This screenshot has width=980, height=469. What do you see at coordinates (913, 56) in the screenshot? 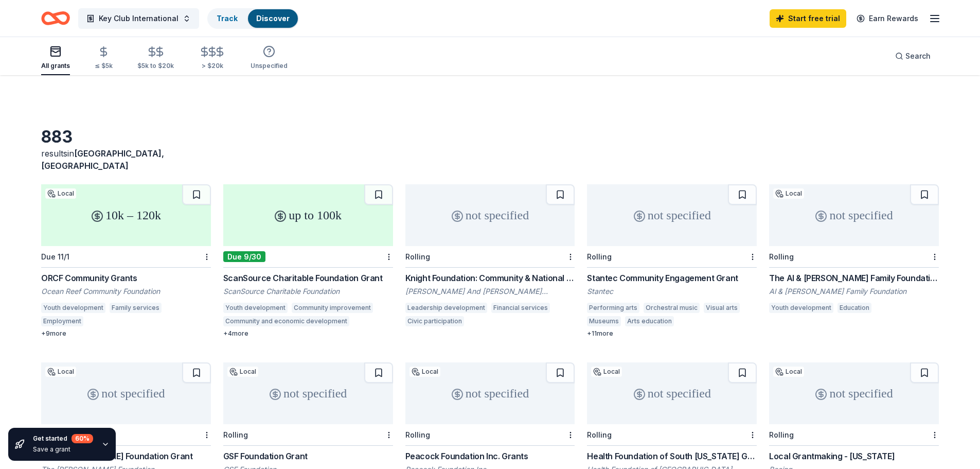
I see `button: Search` at bounding box center [913, 56].